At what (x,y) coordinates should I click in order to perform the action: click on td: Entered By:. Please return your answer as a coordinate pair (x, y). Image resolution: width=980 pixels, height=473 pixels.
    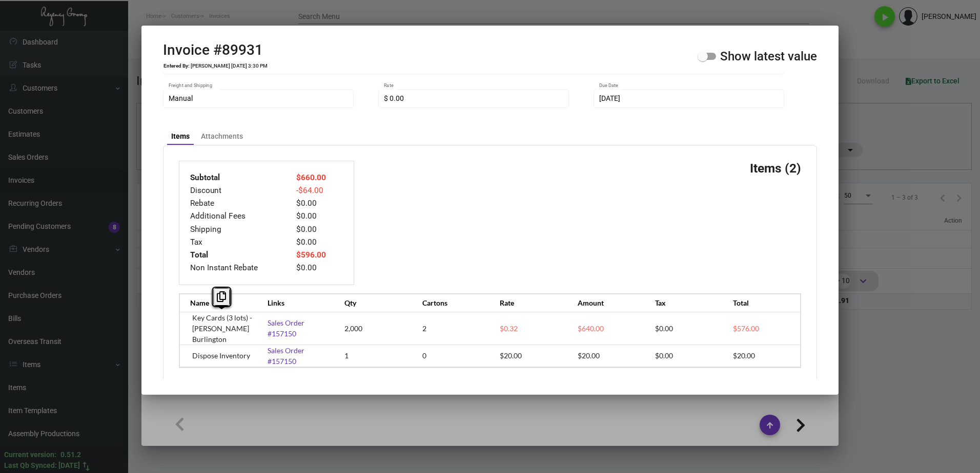
    Looking at the image, I should click on (176, 66).